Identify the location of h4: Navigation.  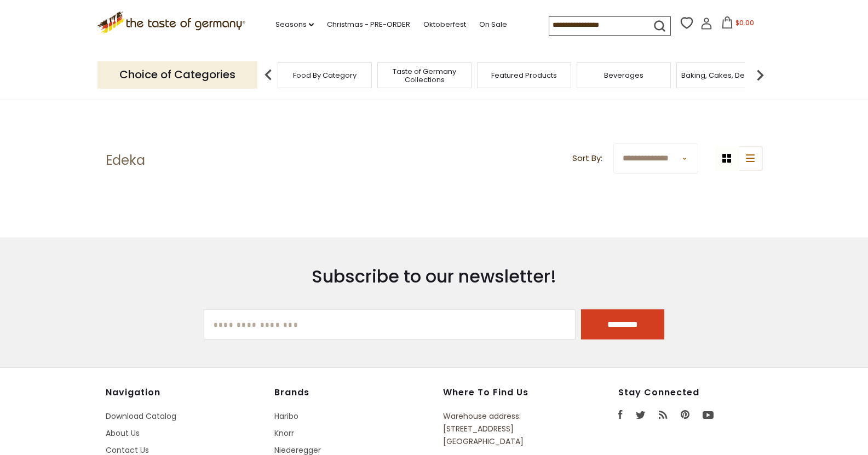
(184, 393).